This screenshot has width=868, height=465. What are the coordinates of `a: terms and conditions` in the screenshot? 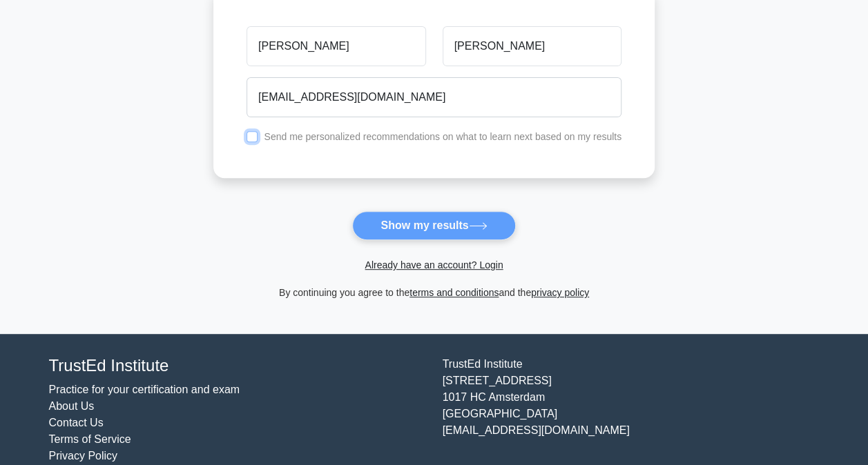 It's located at (453, 293).